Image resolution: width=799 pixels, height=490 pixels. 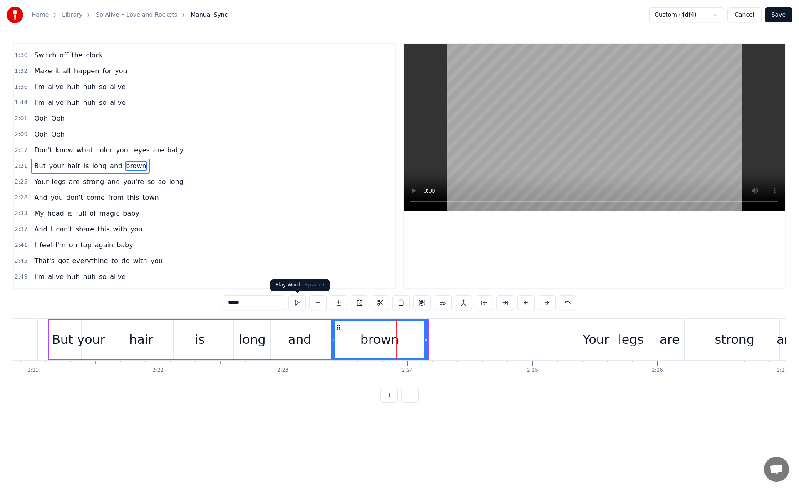 What do you see at coordinates (300, 339) in the screenshot?
I see `div: and` at bounding box center [300, 339].